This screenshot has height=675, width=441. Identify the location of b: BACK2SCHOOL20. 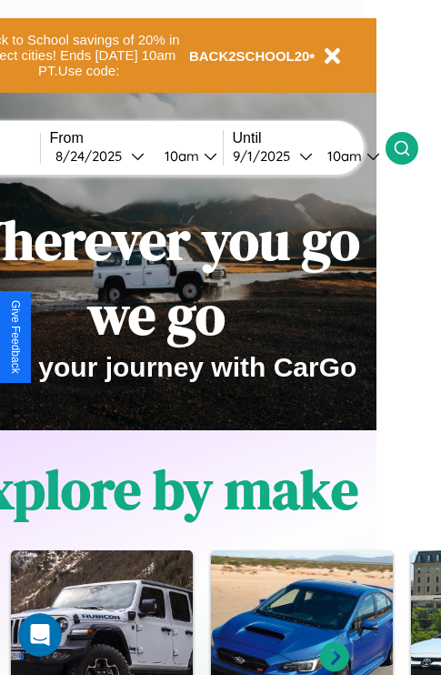
(249, 55).